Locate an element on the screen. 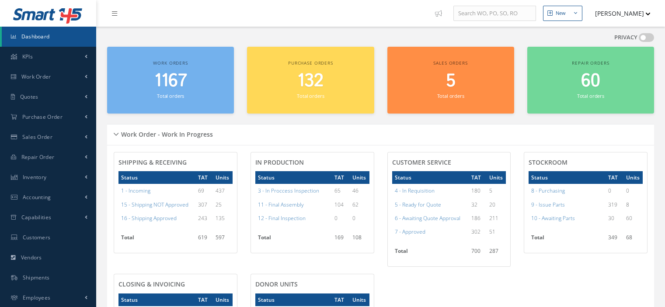  td: 135 is located at coordinates (223, 218).